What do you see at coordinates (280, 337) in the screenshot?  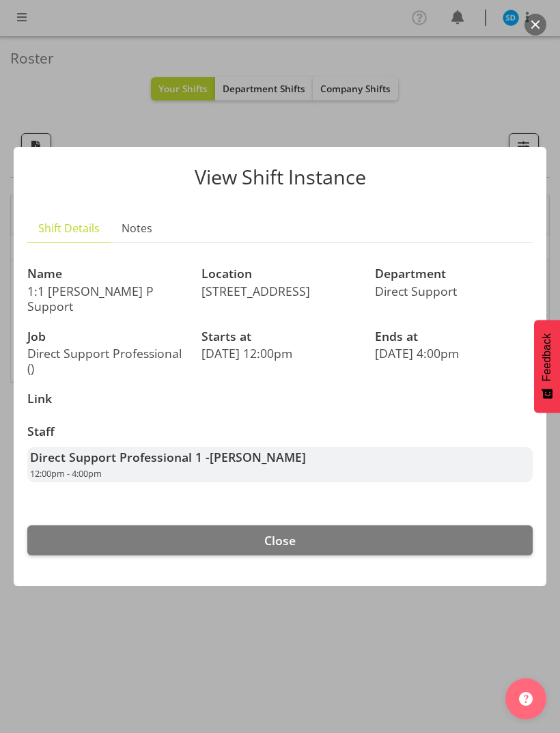 I see `h3: Starts at` at bounding box center [280, 337].